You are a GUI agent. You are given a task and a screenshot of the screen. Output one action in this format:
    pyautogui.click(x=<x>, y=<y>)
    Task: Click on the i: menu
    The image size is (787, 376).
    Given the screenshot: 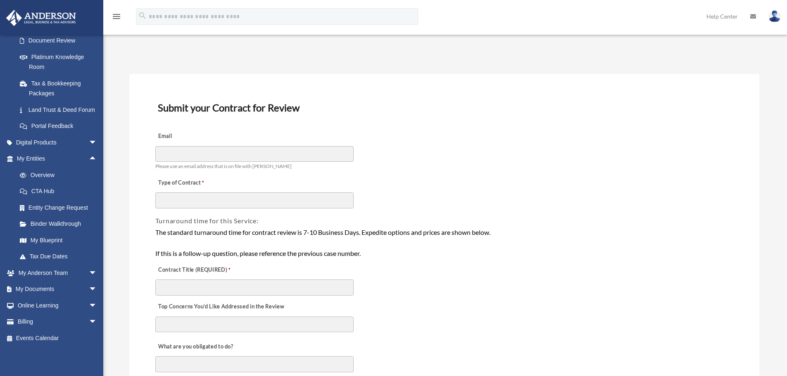 What is the action you would take?
    pyautogui.click(x=117, y=17)
    